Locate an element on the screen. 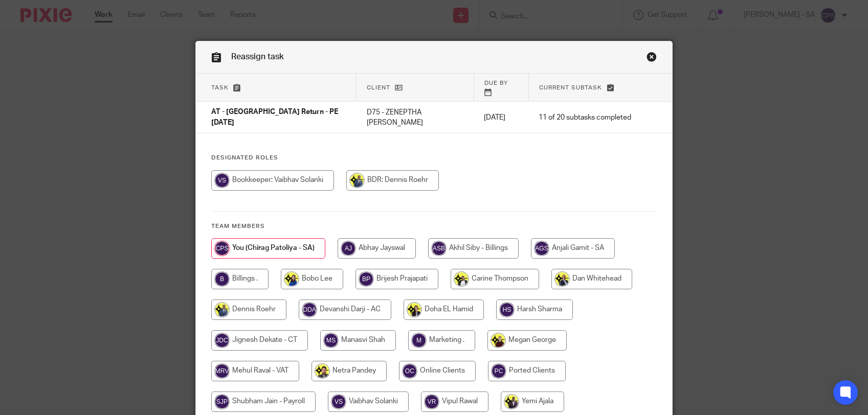 The height and width of the screenshot is (415, 868). span: Reassign task is located at coordinates (257, 57).